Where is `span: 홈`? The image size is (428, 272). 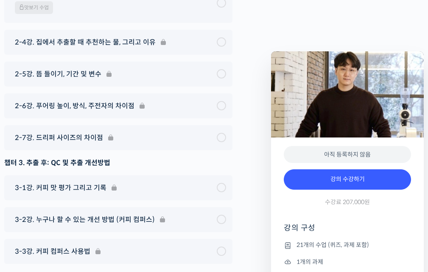 span: 홈 is located at coordinates (29, 218).